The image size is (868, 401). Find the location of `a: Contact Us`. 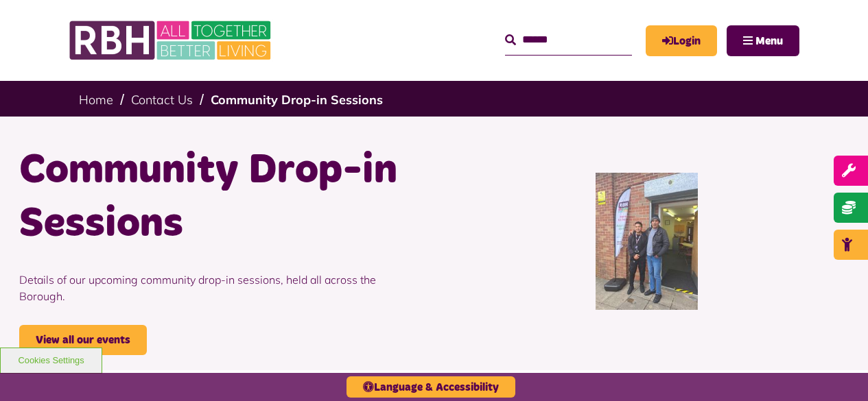

a: Contact Us is located at coordinates (162, 99).